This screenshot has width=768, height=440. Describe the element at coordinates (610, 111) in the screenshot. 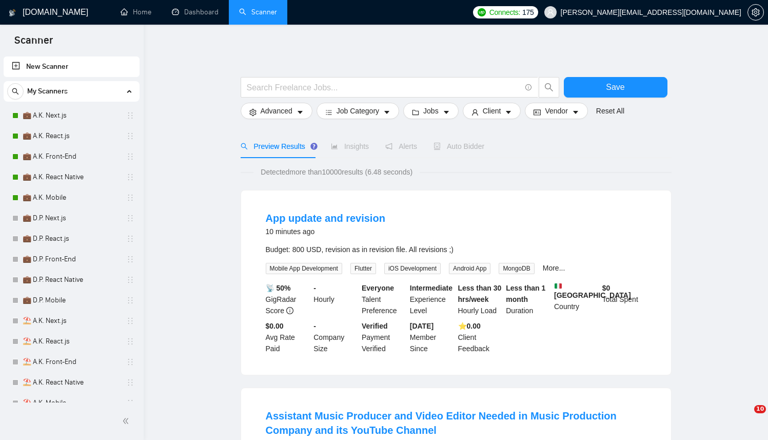

I see `a: Reset All` at that location.